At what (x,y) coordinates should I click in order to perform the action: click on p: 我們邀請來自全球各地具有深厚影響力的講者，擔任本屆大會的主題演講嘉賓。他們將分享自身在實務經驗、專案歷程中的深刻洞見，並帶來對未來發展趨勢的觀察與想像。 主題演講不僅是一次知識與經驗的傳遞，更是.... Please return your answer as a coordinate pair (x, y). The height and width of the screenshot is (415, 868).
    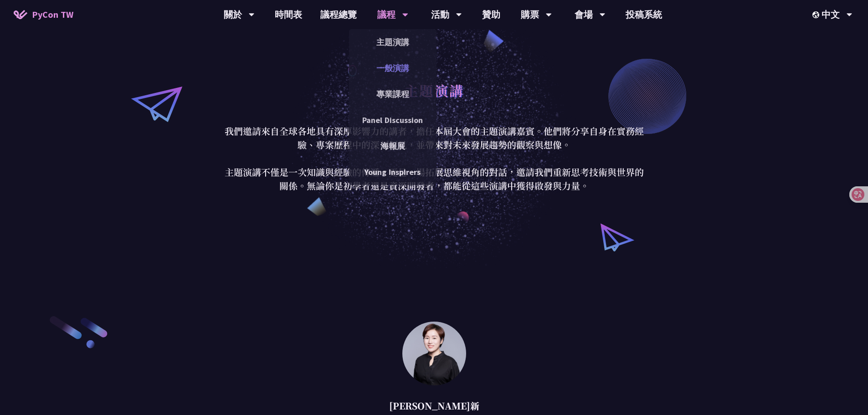
    Looking at the image, I should click on (434, 158).